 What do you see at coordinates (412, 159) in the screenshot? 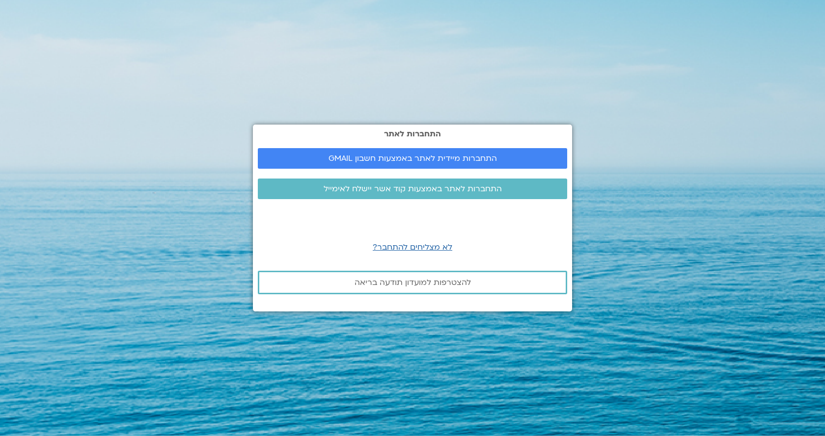
I see `span: התחברות מיידית לאתר באמצעות חשבון GMAIL` at bounding box center [412, 159].